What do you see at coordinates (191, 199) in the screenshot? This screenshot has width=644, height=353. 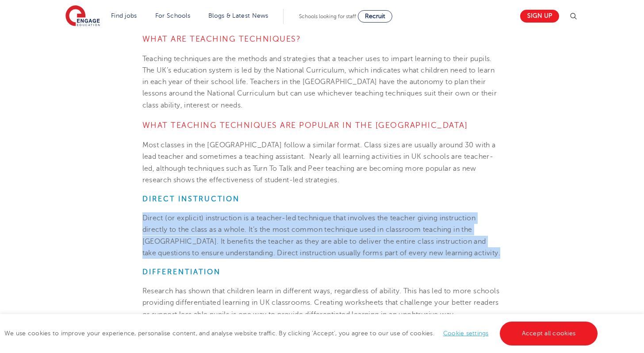 I see `strong: Direct Instruction` at bounding box center [191, 199].